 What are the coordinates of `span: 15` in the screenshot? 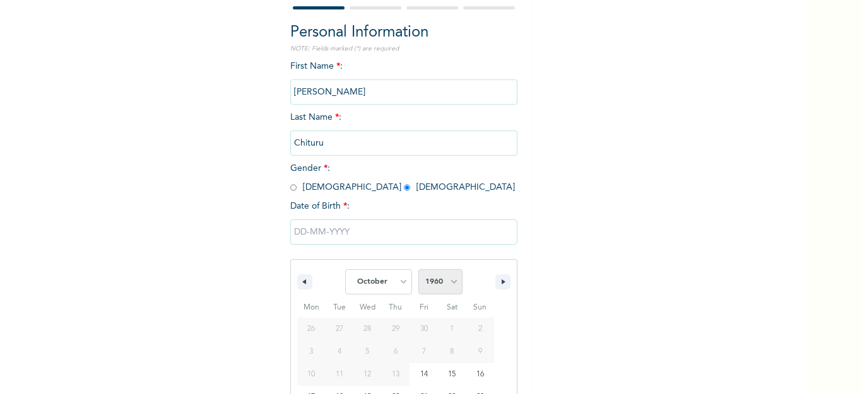 It's located at (452, 375).